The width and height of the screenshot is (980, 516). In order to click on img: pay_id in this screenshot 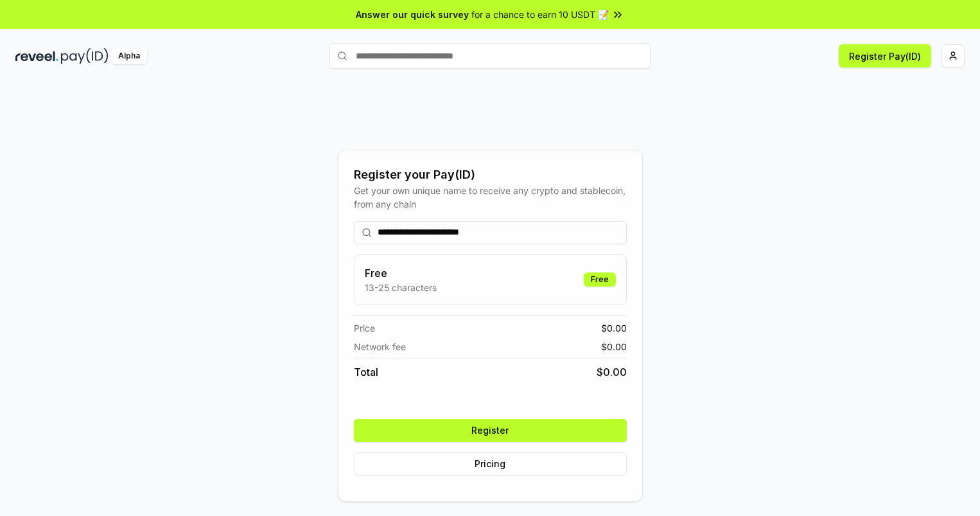, I will do `click(85, 56)`.